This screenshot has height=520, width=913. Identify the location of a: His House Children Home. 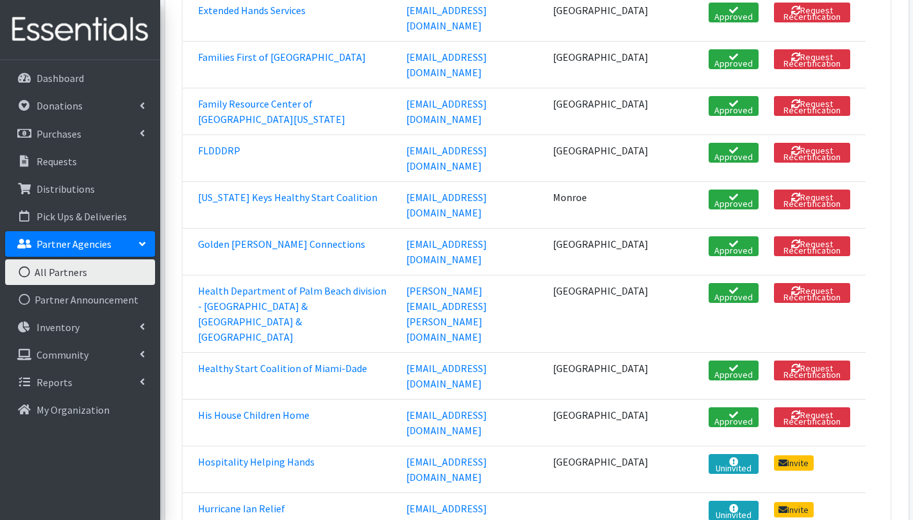
(254, 415).